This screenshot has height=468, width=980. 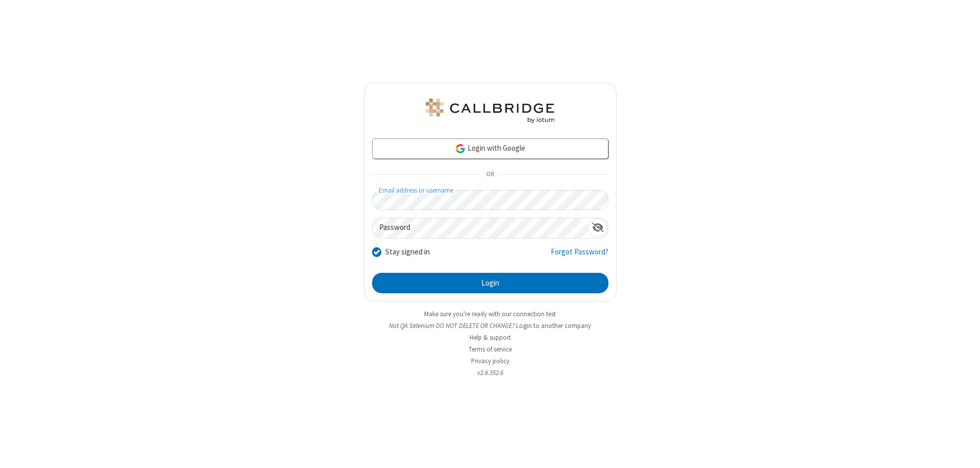 I want to click on a: Login with Google, so click(x=490, y=149).